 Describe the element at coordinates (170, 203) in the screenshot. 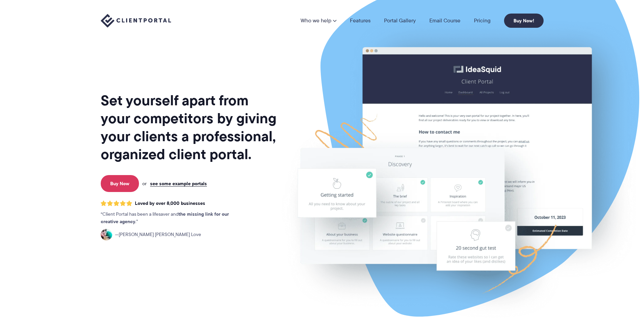

I see `span: Loved by over 8,000 businesses` at that location.